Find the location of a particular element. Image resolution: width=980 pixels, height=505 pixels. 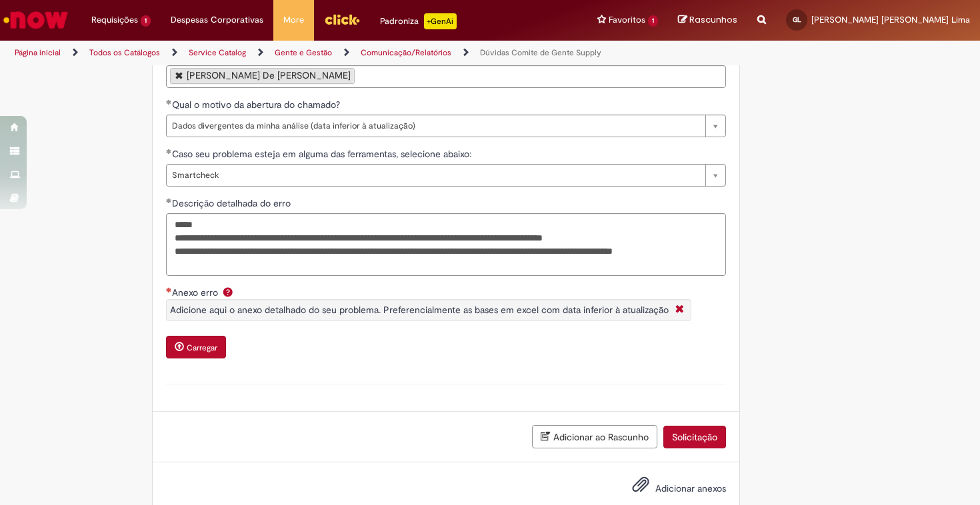

span: Adicione aqui o anexo detalhado do seu problema. Preferencialmente as bases em excel com data inf... is located at coordinates (420, 310).